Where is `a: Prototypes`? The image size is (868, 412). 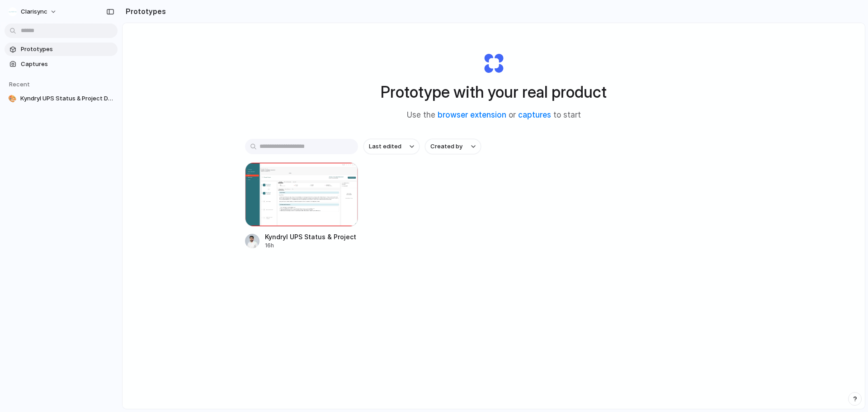
a: Prototypes is located at coordinates (61, 49).